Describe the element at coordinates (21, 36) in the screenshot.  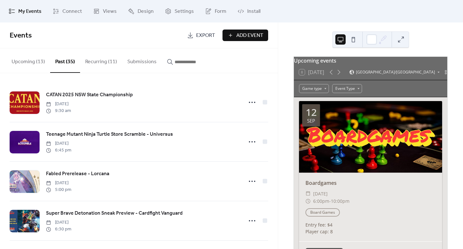
I see `span: Events` at that location.